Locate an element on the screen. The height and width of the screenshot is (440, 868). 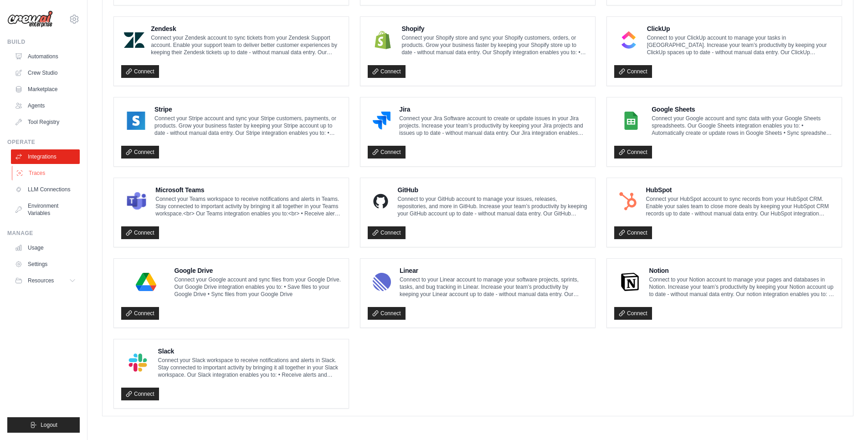
span: Resources is located at coordinates (40, 280).